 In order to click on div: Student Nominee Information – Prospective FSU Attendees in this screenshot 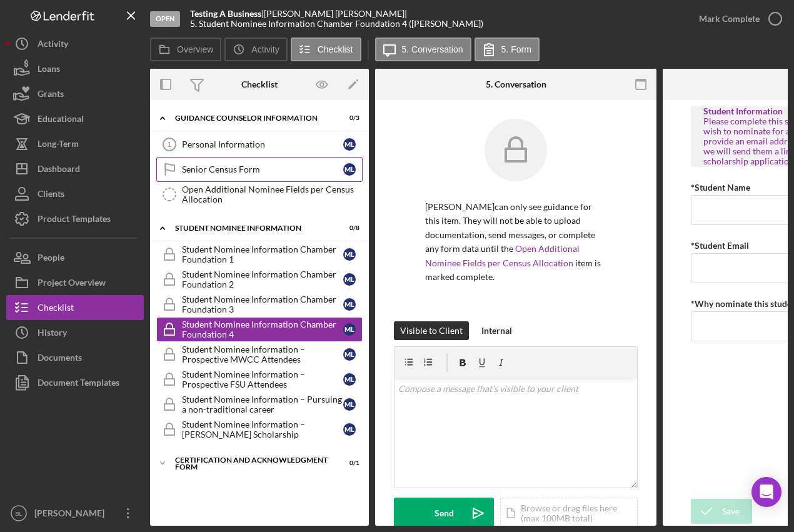, I will do `click(262, 379)`.